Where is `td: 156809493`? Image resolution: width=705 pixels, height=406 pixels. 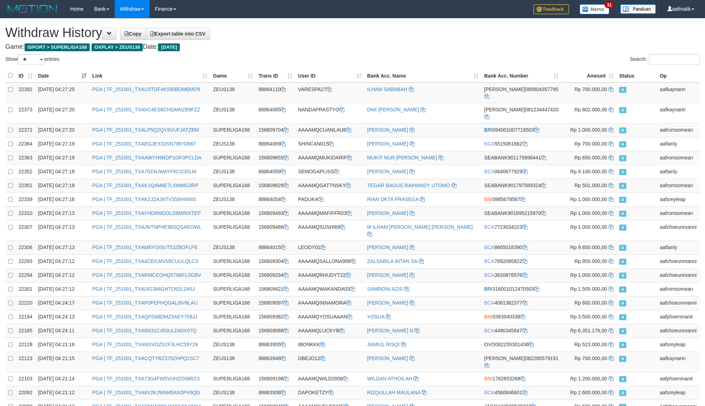
td: 156809493 is located at coordinates (275, 213).